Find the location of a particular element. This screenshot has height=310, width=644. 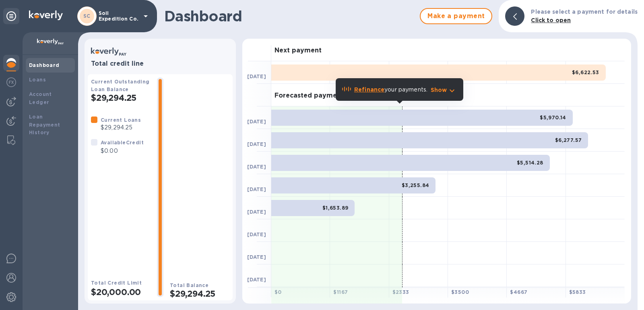

b: Loans is located at coordinates (37, 80).